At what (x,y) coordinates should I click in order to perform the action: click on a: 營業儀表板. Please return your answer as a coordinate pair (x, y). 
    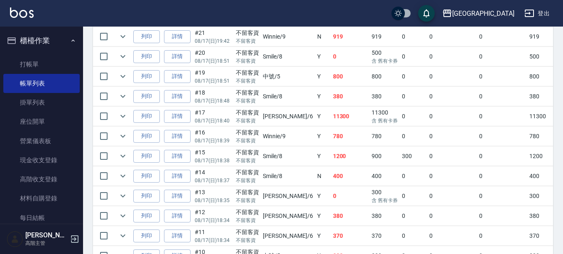
    Looking at the image, I should click on (41, 141).